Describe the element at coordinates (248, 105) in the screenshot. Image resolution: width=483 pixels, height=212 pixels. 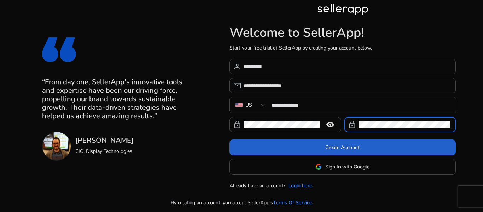
I see `div: US` at that location.